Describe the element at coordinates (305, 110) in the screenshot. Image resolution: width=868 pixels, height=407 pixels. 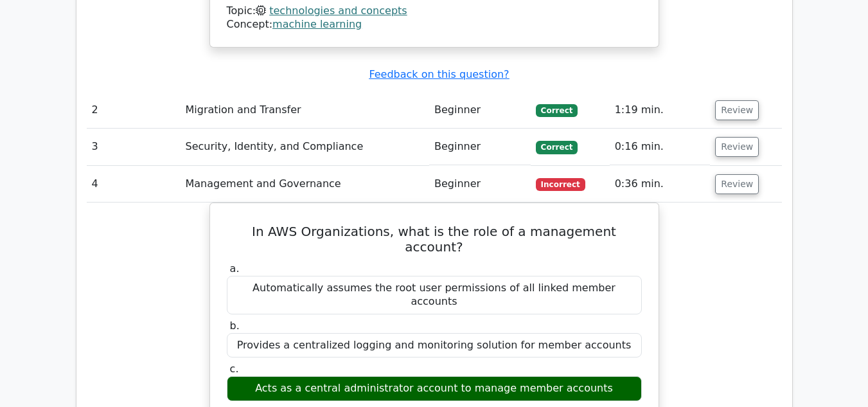
I see `td: Migration and Transfer` at that location.